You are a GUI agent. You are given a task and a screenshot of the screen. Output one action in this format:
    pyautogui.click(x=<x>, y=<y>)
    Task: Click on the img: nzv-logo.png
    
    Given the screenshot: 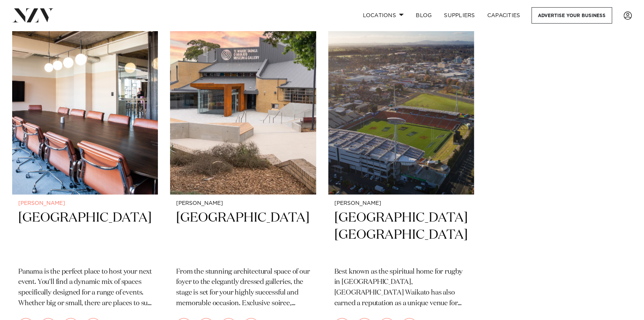 What is the action you would take?
    pyautogui.click(x=33, y=15)
    